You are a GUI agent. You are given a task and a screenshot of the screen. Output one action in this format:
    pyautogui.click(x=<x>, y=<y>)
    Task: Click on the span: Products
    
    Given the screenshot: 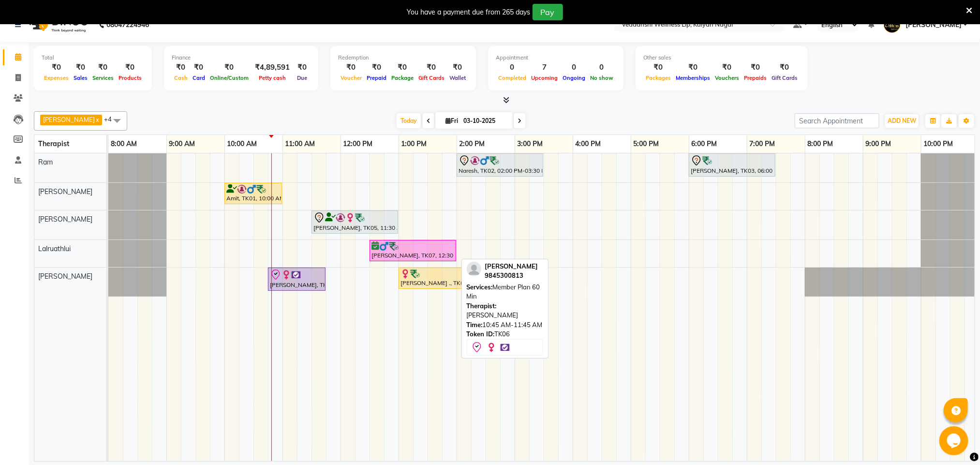 What is the action you would take?
    pyautogui.click(x=130, y=78)
    